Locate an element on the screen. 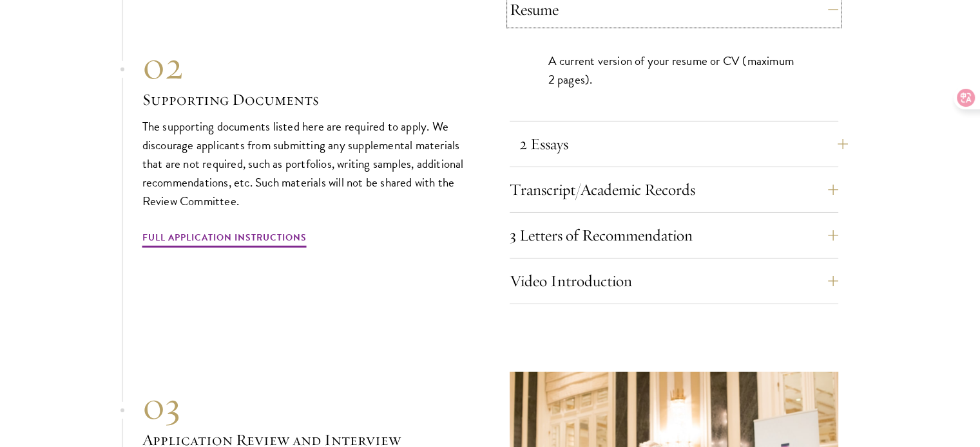 The image size is (980, 447). p: The supporting documents listed here are required to apply. We discourage applicants from submitt... is located at coordinates (307, 163).